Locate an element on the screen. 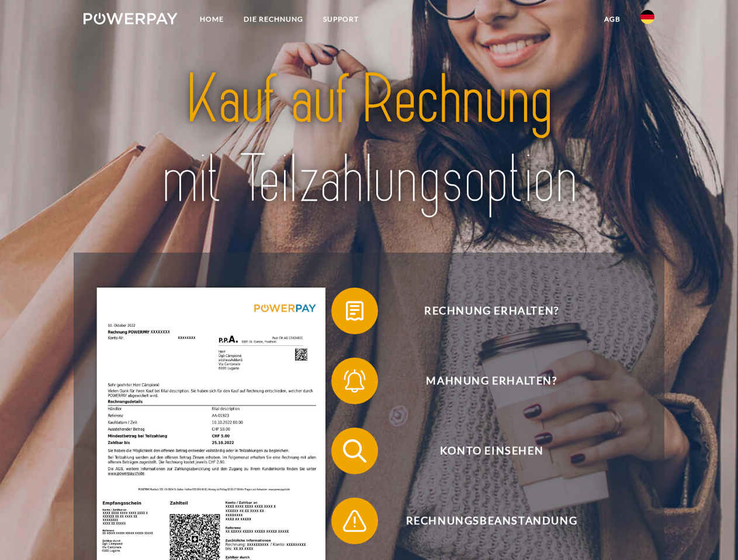 This screenshot has width=738, height=560. span: Konto einsehen is located at coordinates (492, 451).